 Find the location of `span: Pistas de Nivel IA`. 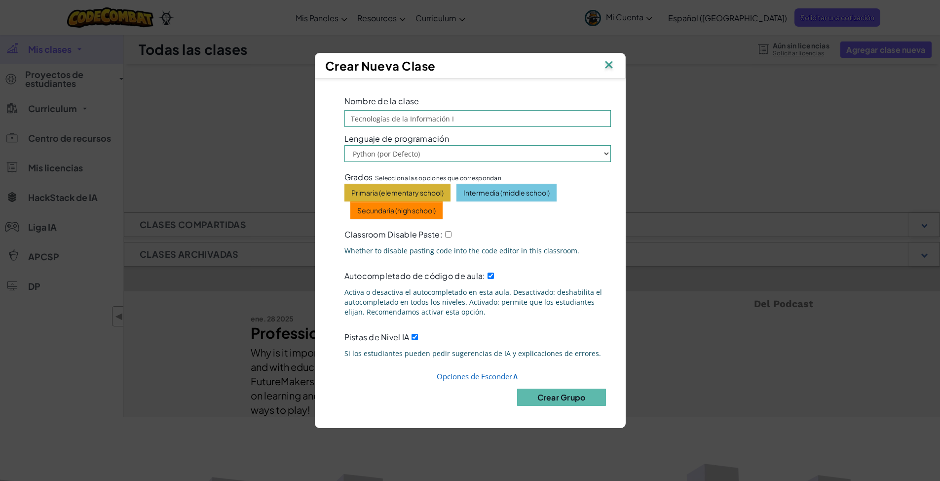

span: Pistas de Nivel IA is located at coordinates (377, 337).